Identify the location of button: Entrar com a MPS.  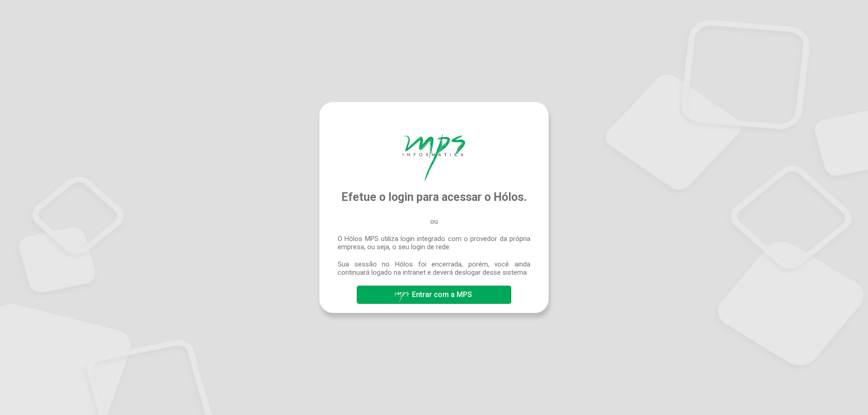
(434, 295).